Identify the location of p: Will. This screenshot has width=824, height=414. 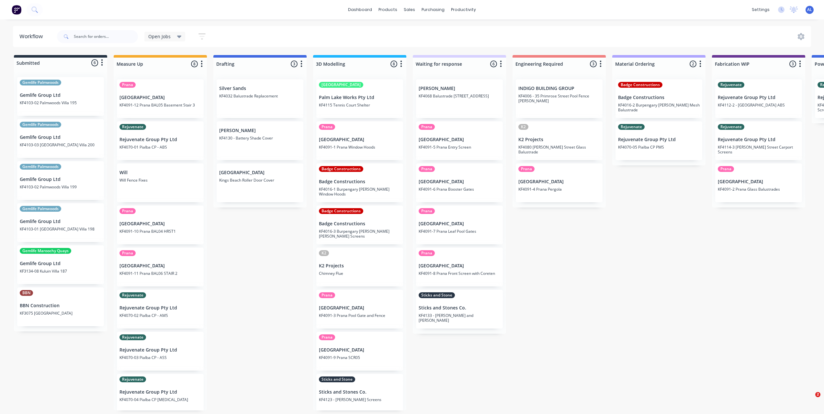
(160, 173).